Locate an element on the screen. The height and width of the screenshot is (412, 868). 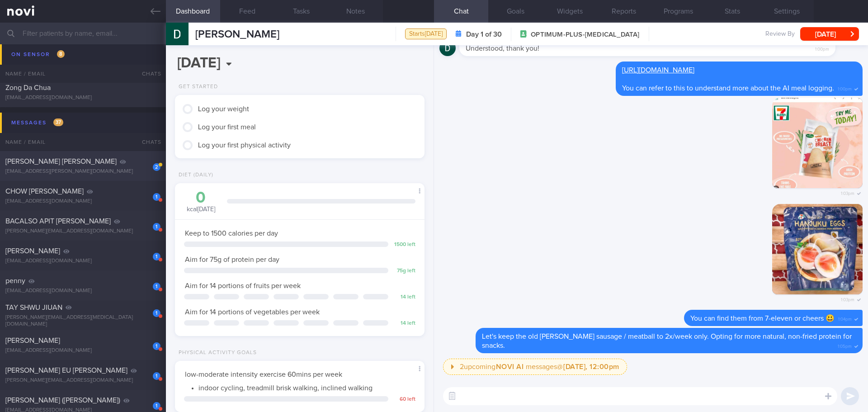
div: 0 is located at coordinates (201, 198).